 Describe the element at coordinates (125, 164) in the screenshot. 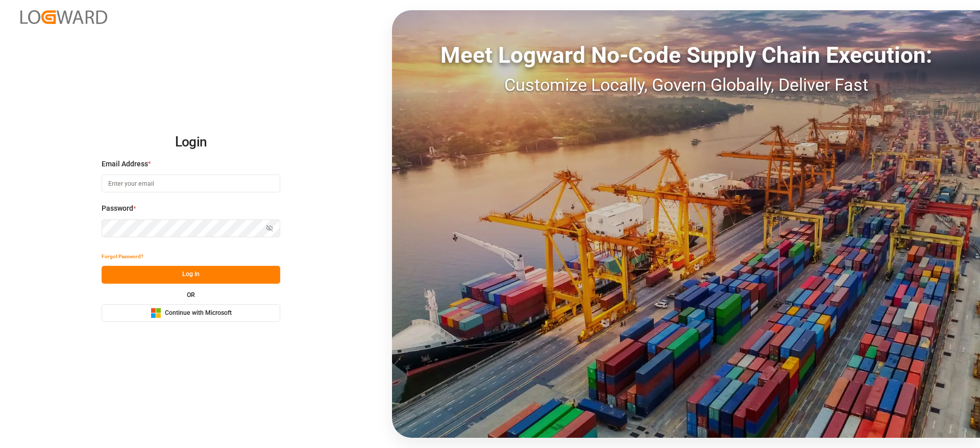

I see `span: Email Address` at that location.